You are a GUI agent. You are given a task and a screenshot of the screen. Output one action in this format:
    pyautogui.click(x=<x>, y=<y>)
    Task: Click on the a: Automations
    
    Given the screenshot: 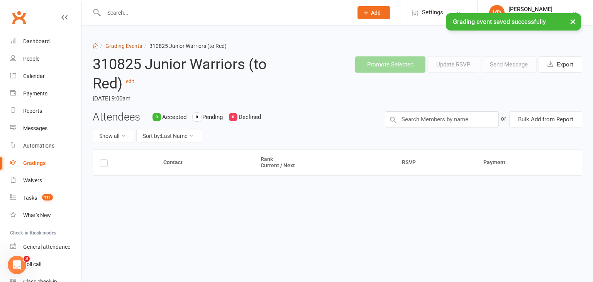 What is the action you would take?
    pyautogui.click(x=46, y=145)
    